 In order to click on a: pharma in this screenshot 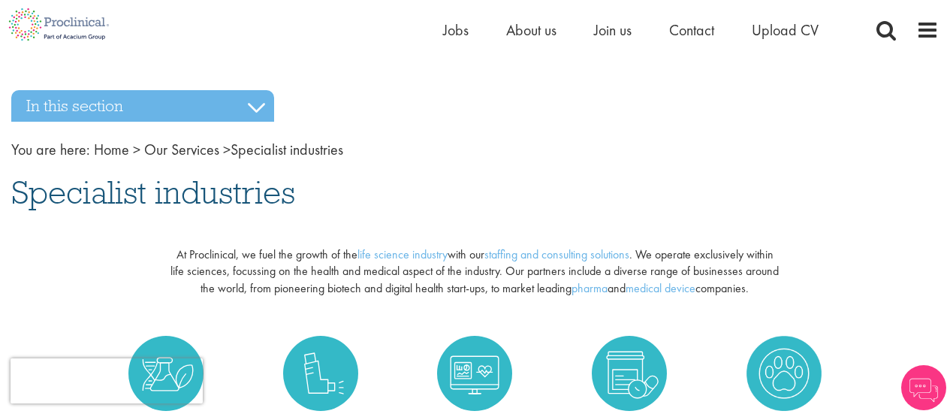, I will do `click(590, 288)`.